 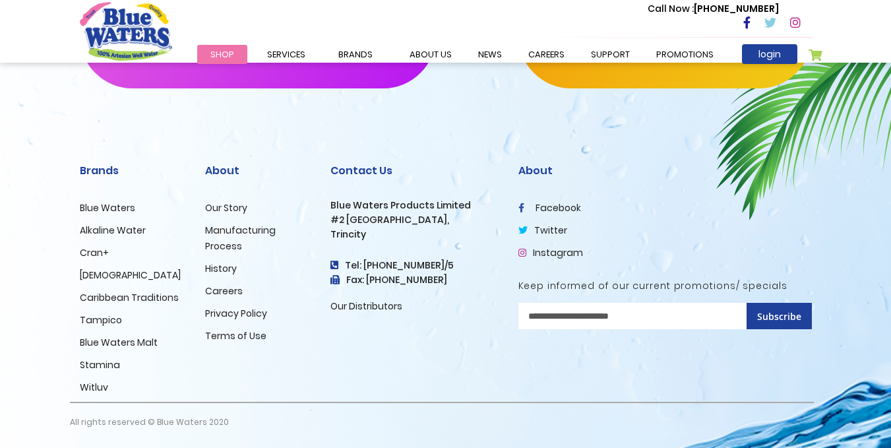 What do you see at coordinates (94, 253) in the screenshot?
I see `a: Cran+` at bounding box center [94, 253].